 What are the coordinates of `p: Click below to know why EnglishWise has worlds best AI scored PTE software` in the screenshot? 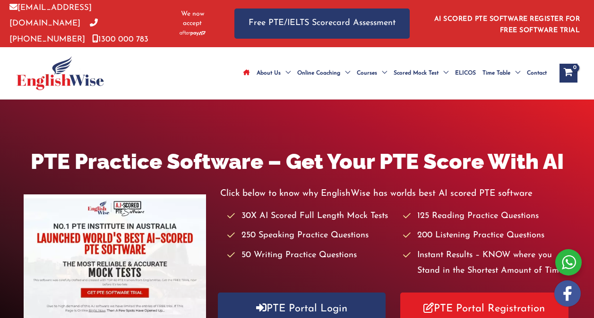 It's located at (395, 194).